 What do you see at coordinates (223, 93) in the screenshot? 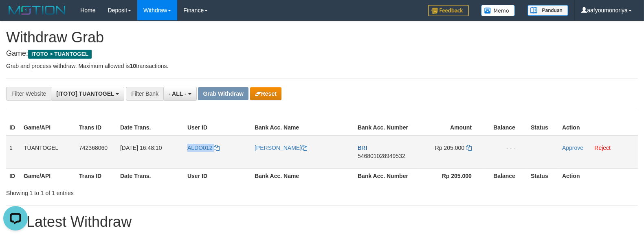
I see `button: Grab Withdraw` at bounding box center [223, 93].